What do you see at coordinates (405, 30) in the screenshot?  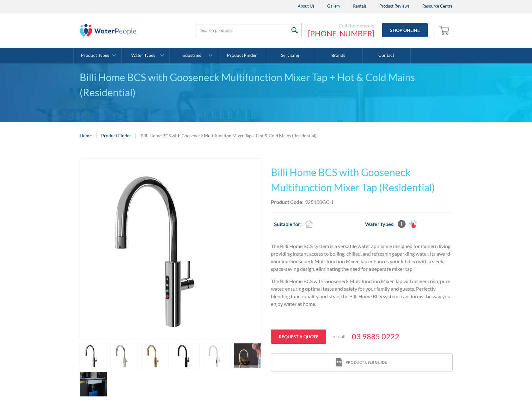 I see `a: Shop Online` at bounding box center [405, 30].